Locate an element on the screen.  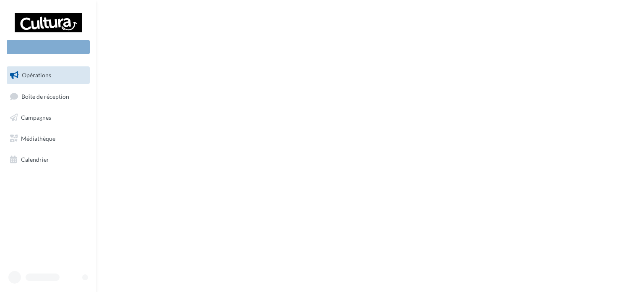
a: Boîte de réception is located at coordinates (48, 96).